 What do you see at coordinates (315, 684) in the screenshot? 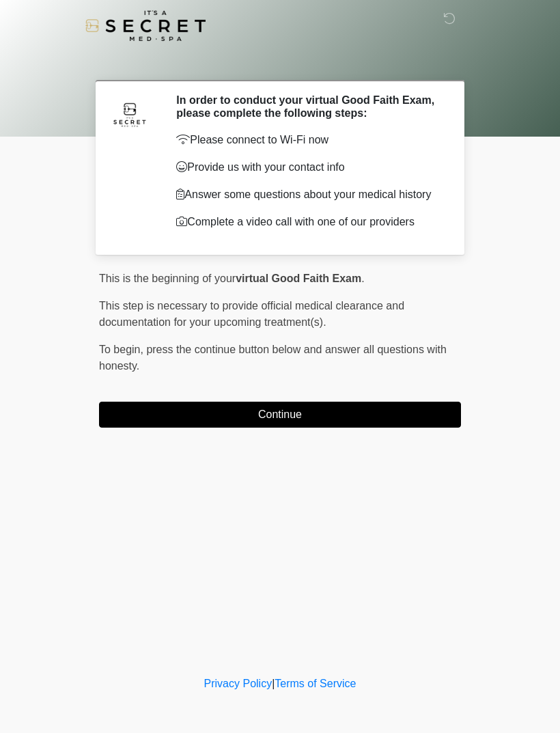
I see `a: Terms of Service` at bounding box center [315, 684].